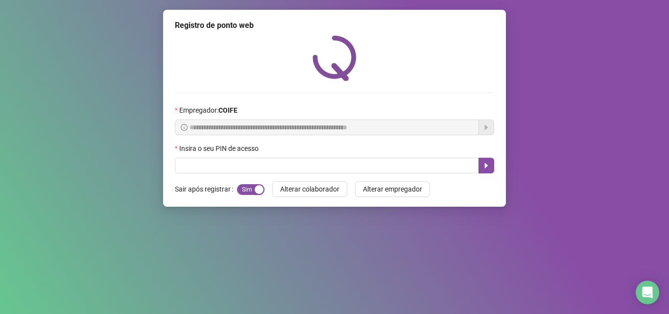  Describe the element at coordinates (392, 189) in the screenshot. I see `span: Alterar empregador` at that location.